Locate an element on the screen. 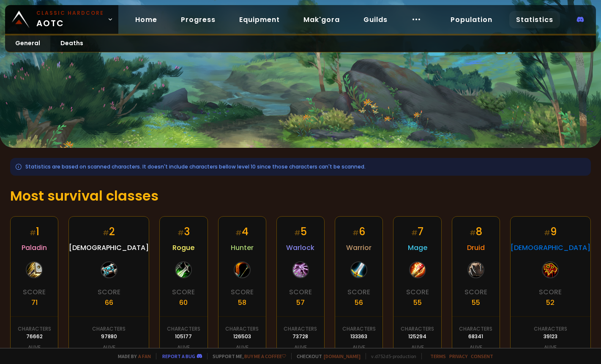 This screenshot has width=601, height=364. div: 1 is located at coordinates (34, 231).